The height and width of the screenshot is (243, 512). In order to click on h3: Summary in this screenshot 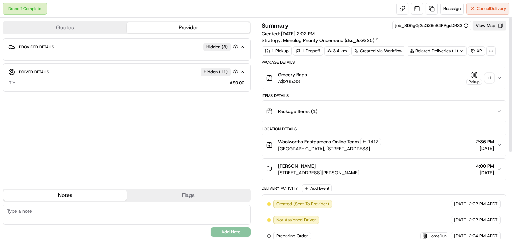, I will do `click(275, 26)`.